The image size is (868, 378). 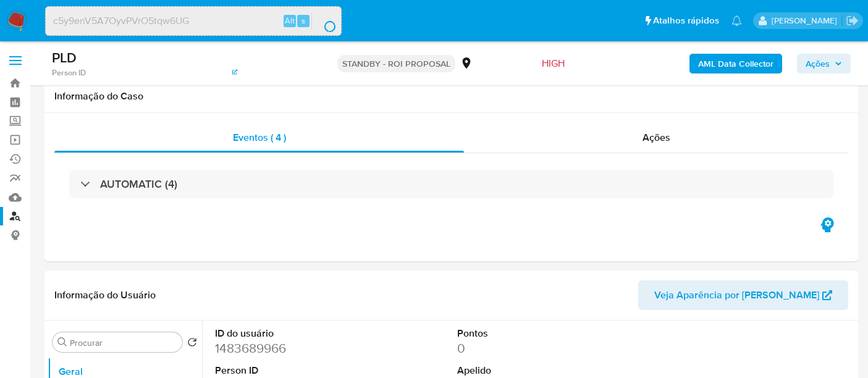 I want to click on button: AML Data Collector, so click(x=735, y=64).